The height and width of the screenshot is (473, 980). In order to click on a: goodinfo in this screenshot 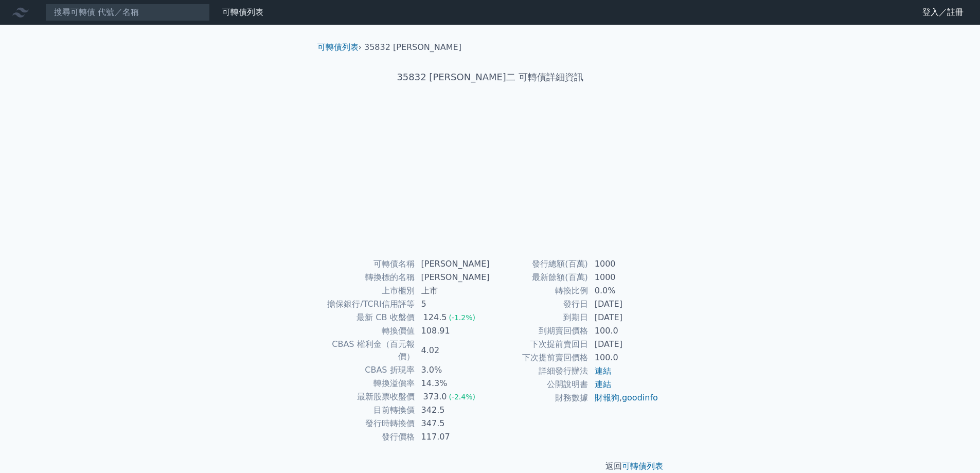, I will do `click(640, 397)`.